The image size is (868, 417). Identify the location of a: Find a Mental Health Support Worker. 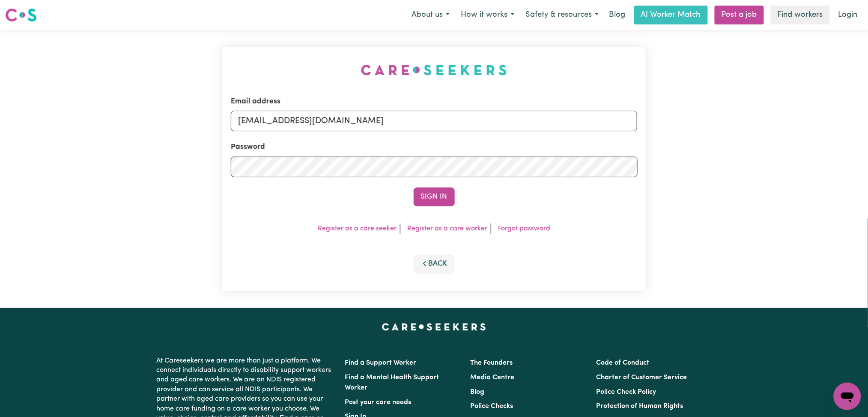
(393, 383).